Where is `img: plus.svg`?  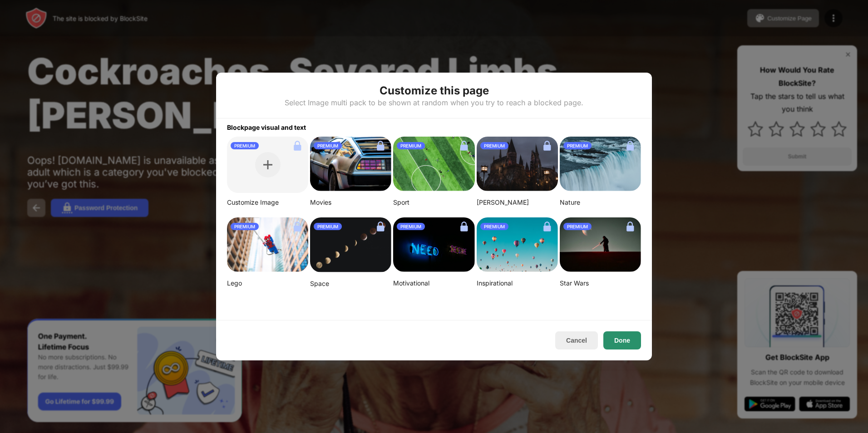 img: plus.svg is located at coordinates (268, 165).